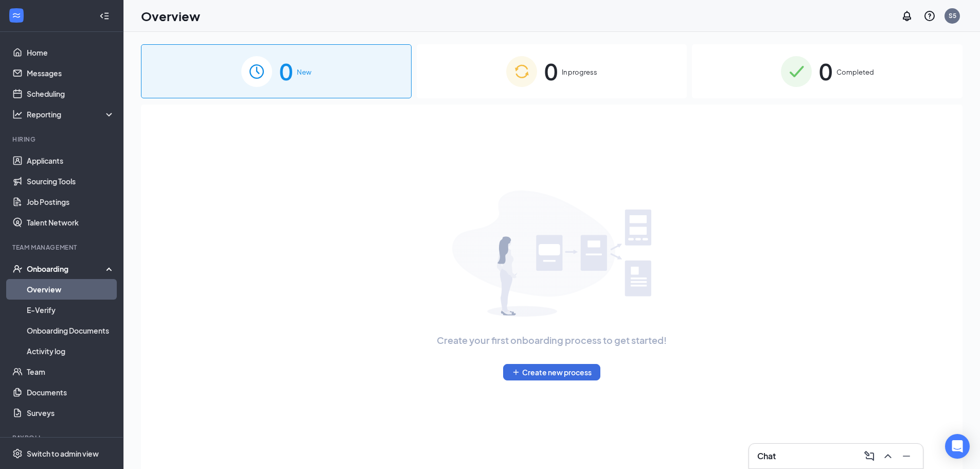 This screenshot has width=980, height=469. What do you see at coordinates (62, 437) in the screenshot?
I see `div: Payroll` at bounding box center [62, 437].